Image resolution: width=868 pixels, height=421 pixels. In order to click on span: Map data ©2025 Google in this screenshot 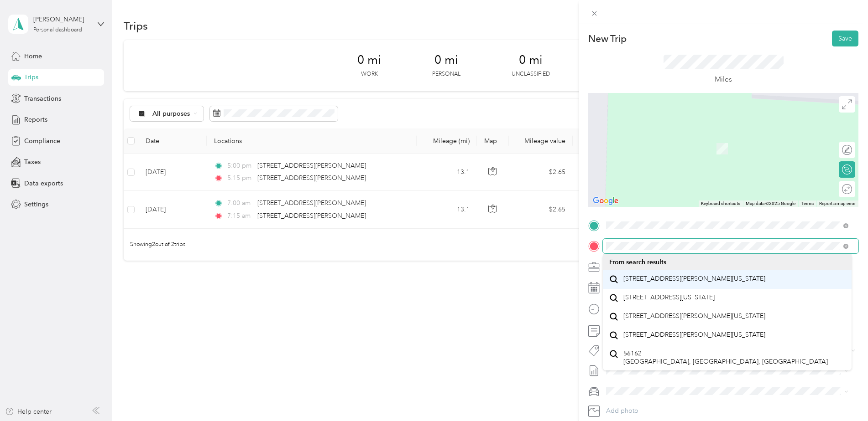, I will do `click(770, 204)`.